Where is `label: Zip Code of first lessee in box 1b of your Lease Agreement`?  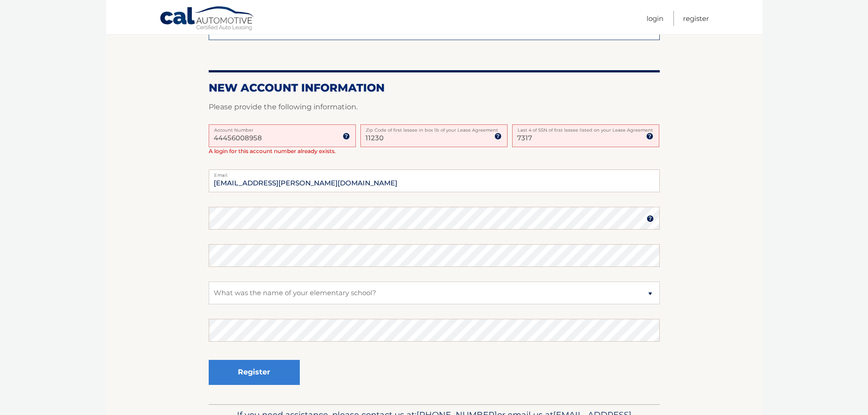
label: Zip Code of first lessee in box 1b of your Lease Agreement is located at coordinates (434, 128).